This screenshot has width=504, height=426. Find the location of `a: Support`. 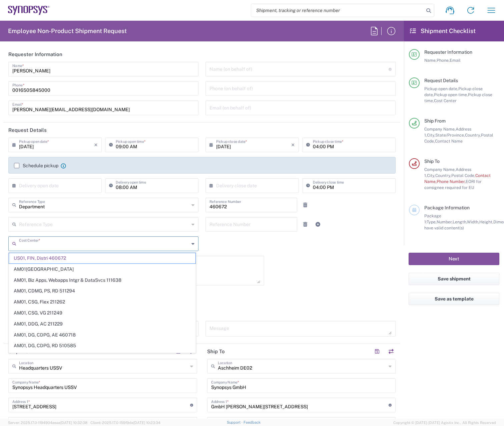

a: Support is located at coordinates (235, 422).